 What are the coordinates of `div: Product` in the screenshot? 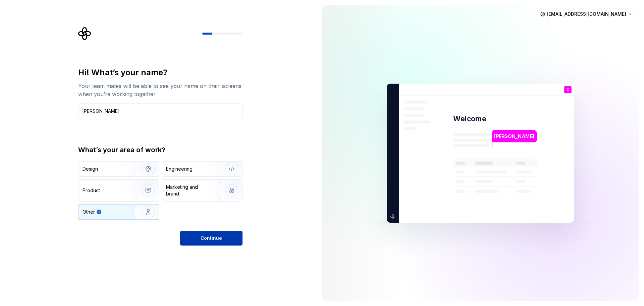 It's located at (91, 190).